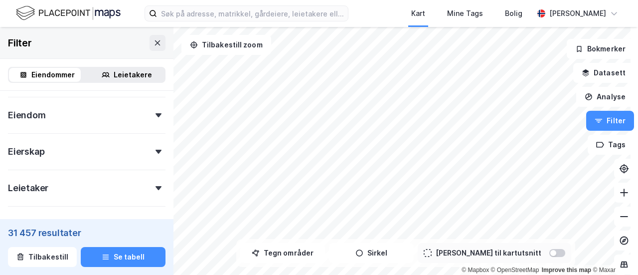 This screenshot has height=275, width=638. Describe the element at coordinates (613, 251) in the screenshot. I see `div: Chat Widget` at that location.